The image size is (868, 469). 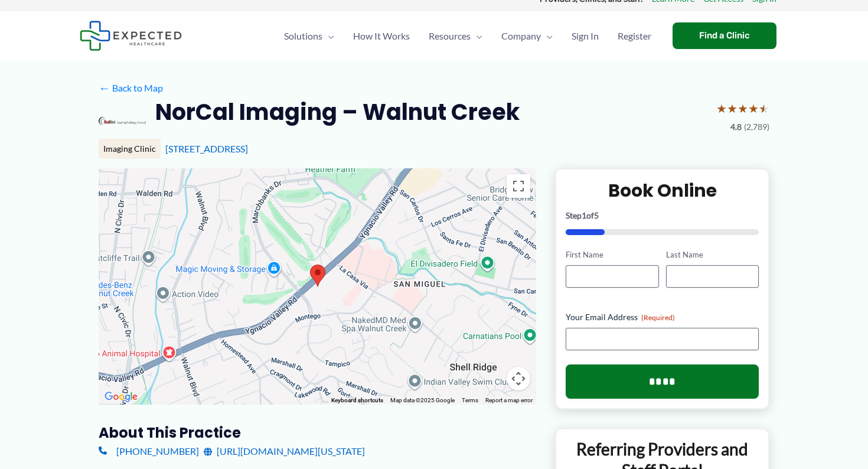 I want to click on h2: NorCal Imaging – Walnut Creek, so click(x=337, y=111).